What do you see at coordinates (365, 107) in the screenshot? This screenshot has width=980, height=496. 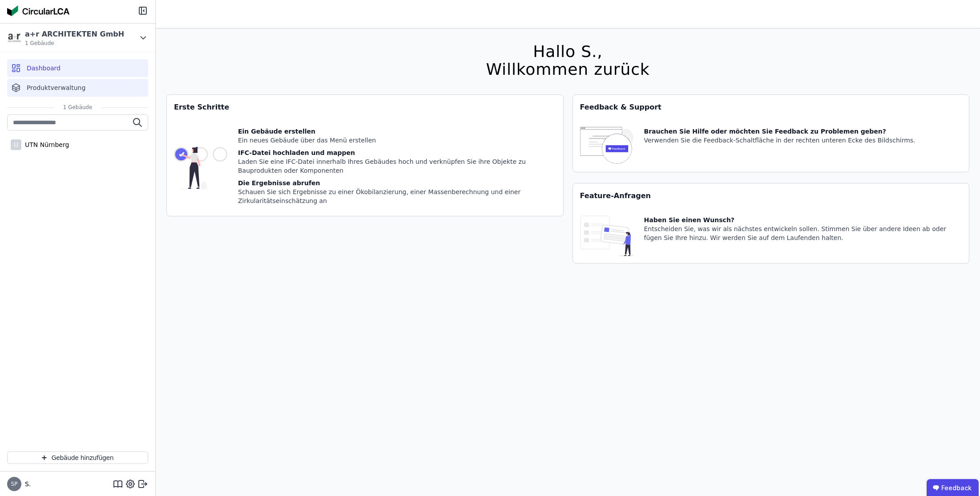 I see `div: Erste Schritte` at bounding box center [365, 107].